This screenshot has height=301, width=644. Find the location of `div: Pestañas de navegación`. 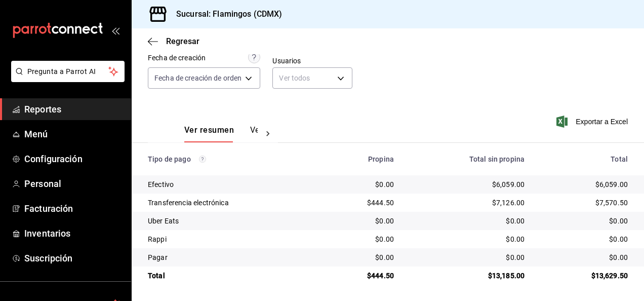

div: Pestañas de navegación is located at coordinates (221, 134).